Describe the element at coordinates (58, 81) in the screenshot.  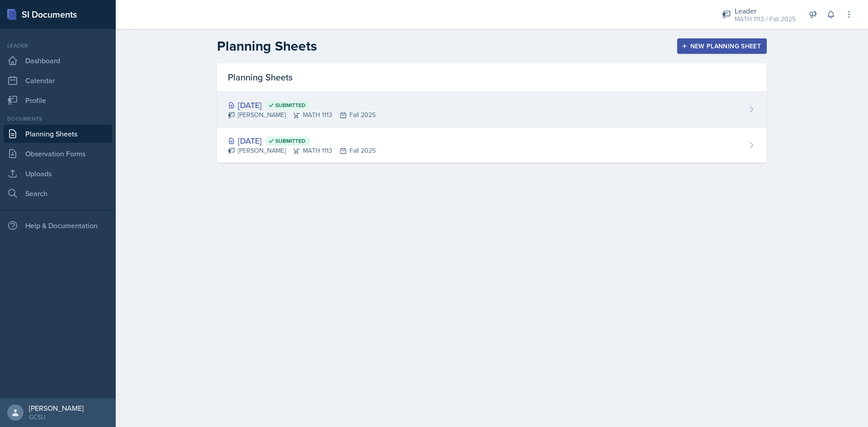
I see `a: Calendar` at that location.